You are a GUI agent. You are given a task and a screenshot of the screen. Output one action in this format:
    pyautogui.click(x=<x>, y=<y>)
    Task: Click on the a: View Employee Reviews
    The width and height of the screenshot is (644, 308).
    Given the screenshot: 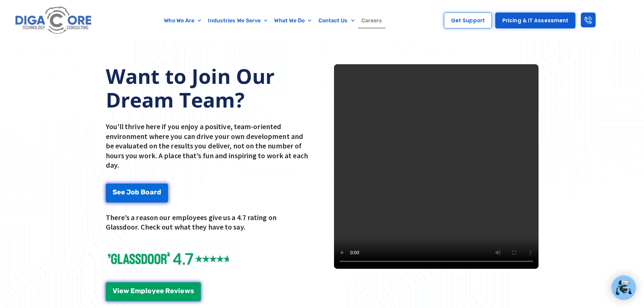 What is the action you would take?
    pyautogui.click(x=153, y=292)
    